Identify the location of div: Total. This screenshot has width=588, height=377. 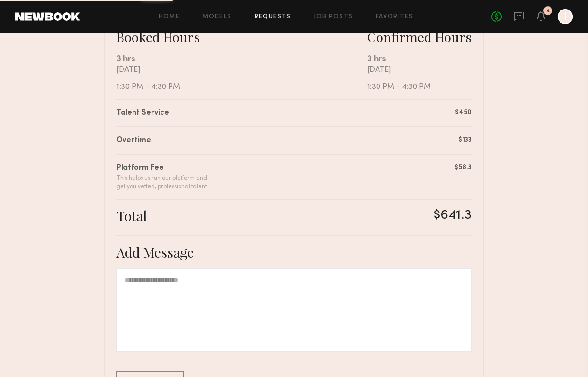
(131, 215).